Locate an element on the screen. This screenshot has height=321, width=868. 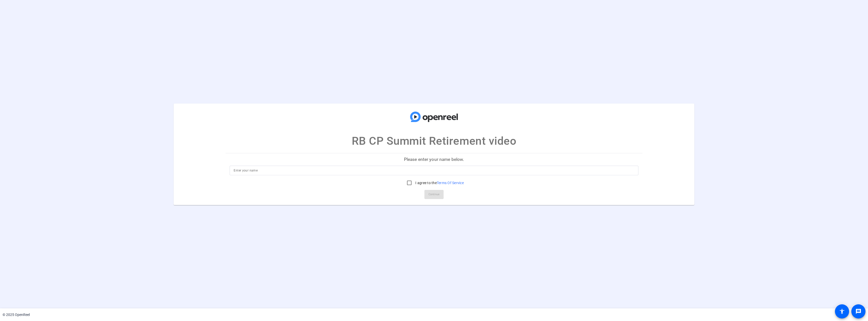
mat-icon: accessibility is located at coordinates (842, 311).